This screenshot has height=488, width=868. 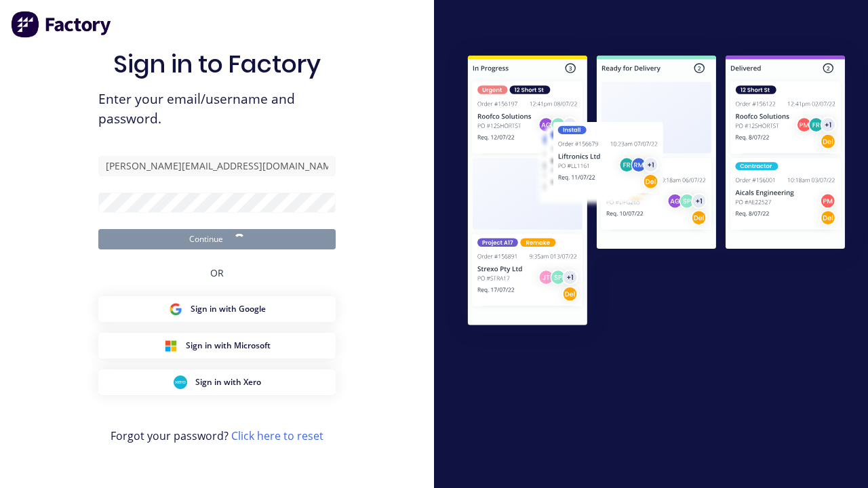 I want to click on img: Microsoft Sign in, so click(x=171, y=346).